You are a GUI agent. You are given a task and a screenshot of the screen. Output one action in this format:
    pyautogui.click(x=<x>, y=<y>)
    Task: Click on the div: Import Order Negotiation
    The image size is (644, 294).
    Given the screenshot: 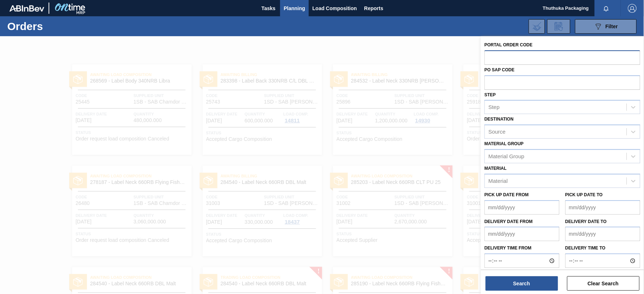 What is the action you would take?
    pyautogui.click(x=537, y=27)
    